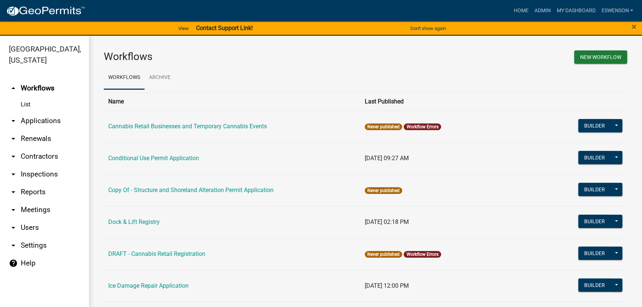 The width and height of the screenshot is (642, 307). I want to click on button: New Workflow, so click(601, 57).